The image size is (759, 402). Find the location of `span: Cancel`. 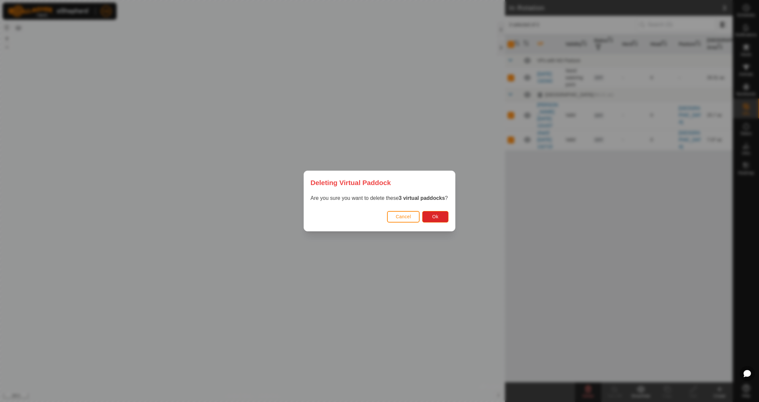

span: Cancel is located at coordinates (403, 216).